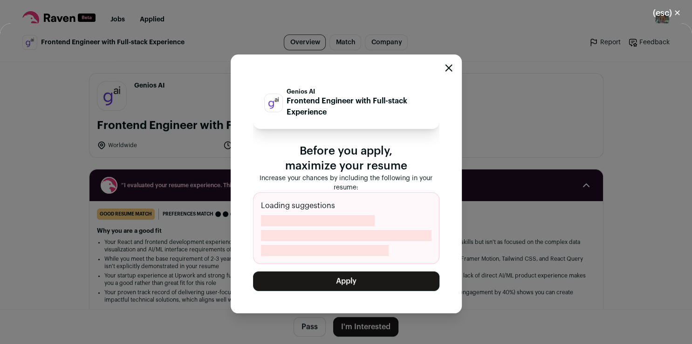 The width and height of the screenshot is (692, 344). Describe the element at coordinates (346, 159) in the screenshot. I see `p: Before you apply, maximize your resume` at that location.